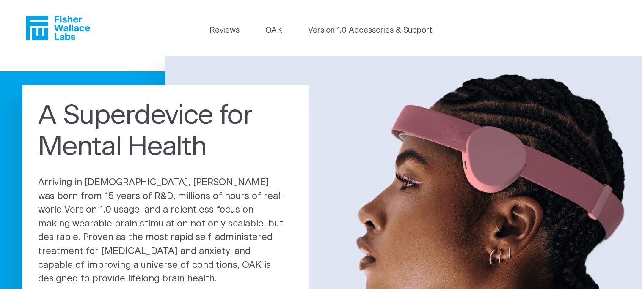 This screenshot has height=289, width=642. I want to click on a: Reviews, so click(224, 30).